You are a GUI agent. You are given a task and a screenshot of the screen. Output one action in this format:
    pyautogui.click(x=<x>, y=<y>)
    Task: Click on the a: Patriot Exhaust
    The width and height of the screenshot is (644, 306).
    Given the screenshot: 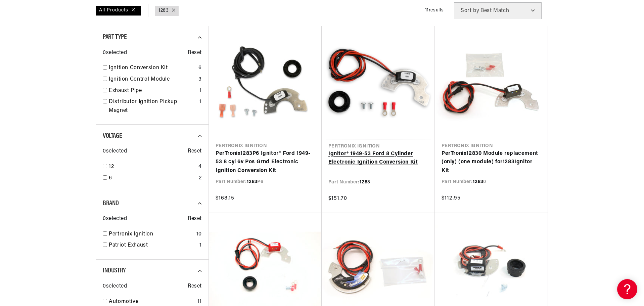 What is the action you would take?
    pyautogui.click(x=153, y=245)
    